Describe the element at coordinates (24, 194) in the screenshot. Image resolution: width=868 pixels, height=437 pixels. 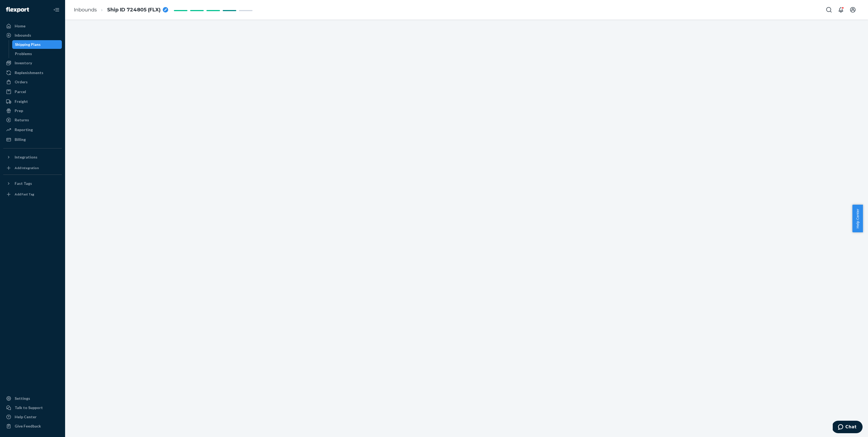
I see `div: Add Fast Tag` at that location.